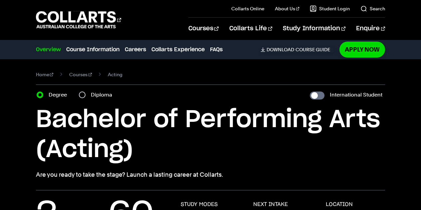 This screenshot has height=210, width=421. What do you see at coordinates (287, 9) in the screenshot?
I see `a: About Us` at bounding box center [287, 9].